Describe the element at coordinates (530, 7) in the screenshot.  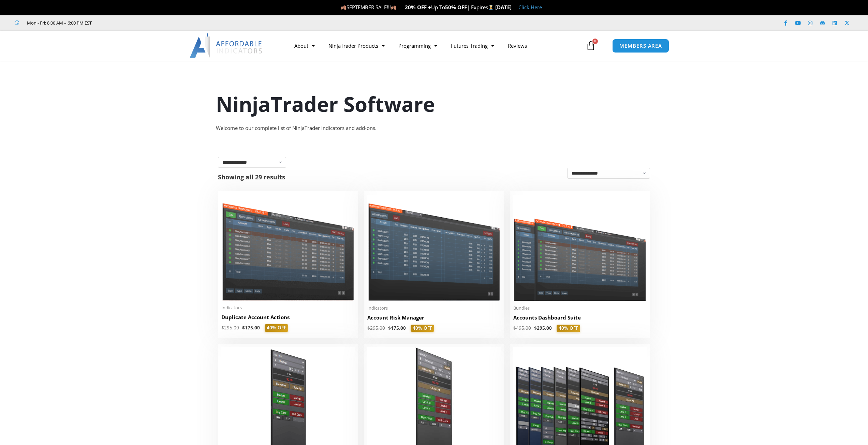
I see `a: Click Here` at that location.